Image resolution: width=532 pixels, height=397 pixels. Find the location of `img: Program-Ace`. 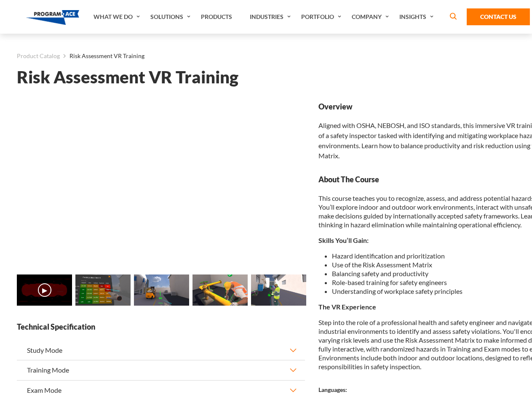

img: Program-Ace is located at coordinates (53, 17).